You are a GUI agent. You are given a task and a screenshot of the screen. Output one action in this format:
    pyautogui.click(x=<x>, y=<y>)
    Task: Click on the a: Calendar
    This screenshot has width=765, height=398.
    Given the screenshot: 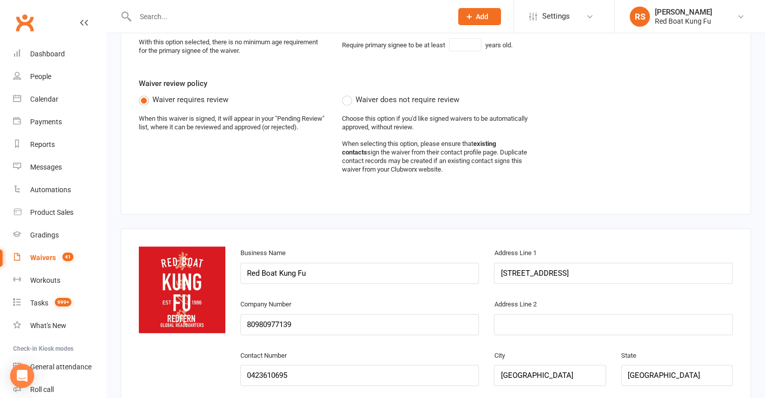 What is the action you would take?
    pyautogui.click(x=59, y=99)
    